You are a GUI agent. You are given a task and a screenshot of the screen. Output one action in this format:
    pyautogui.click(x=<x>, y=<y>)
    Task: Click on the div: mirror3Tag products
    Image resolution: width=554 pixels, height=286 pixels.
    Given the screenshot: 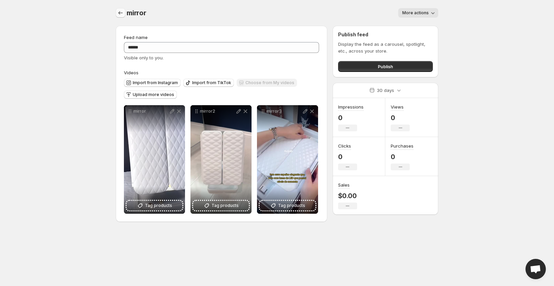 What is the action you would take?
    pyautogui.click(x=288, y=160)
    